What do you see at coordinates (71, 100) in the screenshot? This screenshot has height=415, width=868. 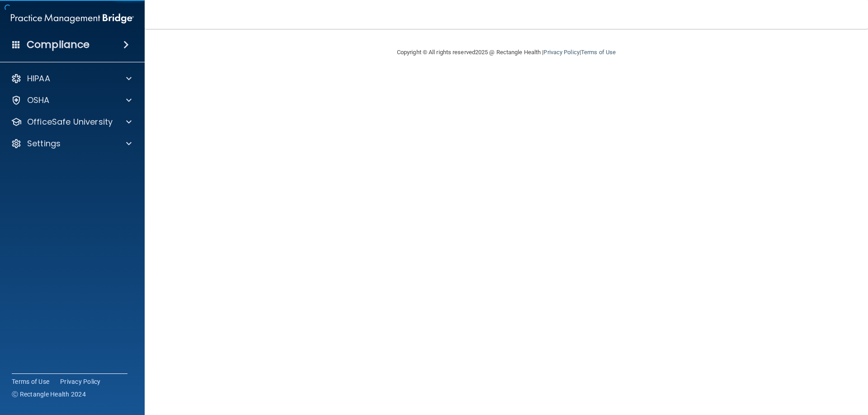 I see `a: OSHA` at bounding box center [71, 100].